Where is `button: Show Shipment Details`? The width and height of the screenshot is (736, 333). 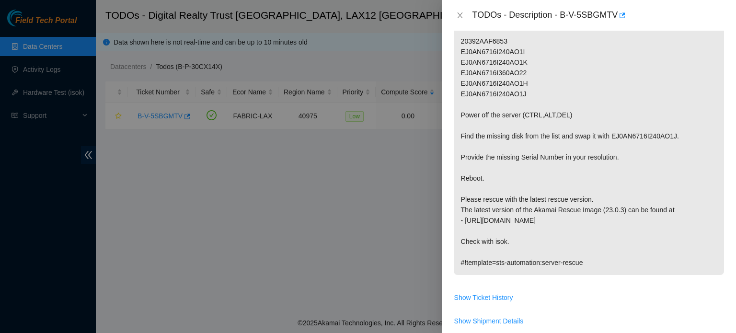 button: Show Shipment Details is located at coordinates (488, 321).